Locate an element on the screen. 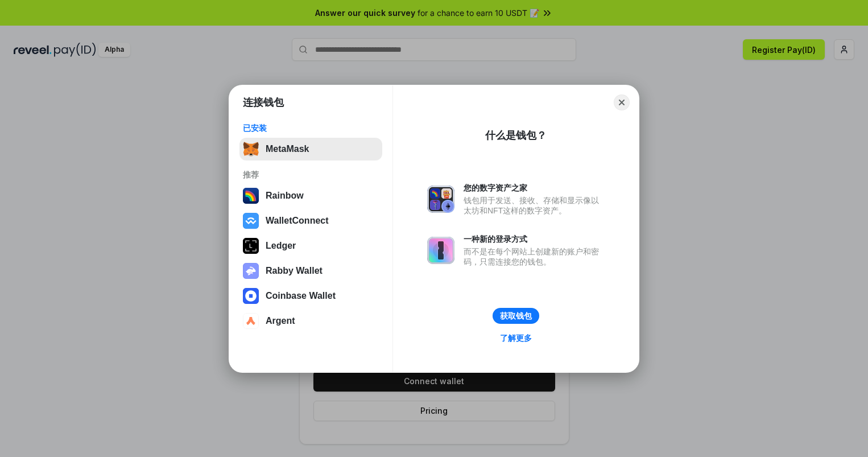  button: Argent is located at coordinates (311, 321).